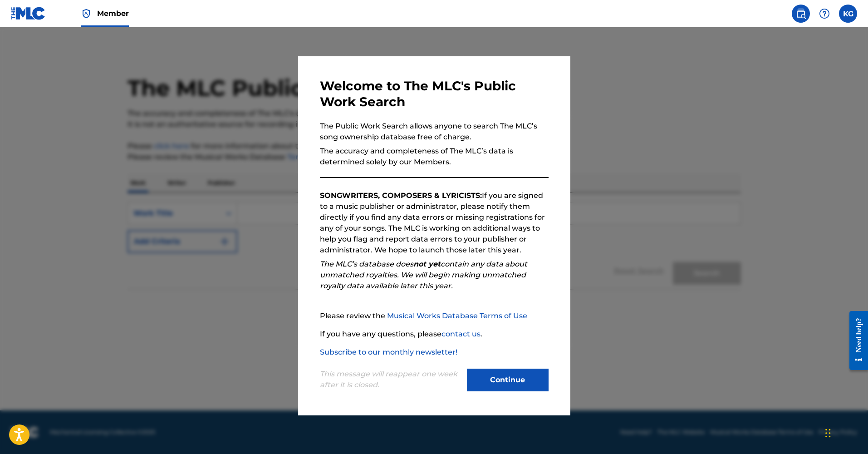 The width and height of the screenshot is (868, 454). Describe the element at coordinates (391, 380) in the screenshot. I see `p: This message will reappear one week after it is closed.` at that location.